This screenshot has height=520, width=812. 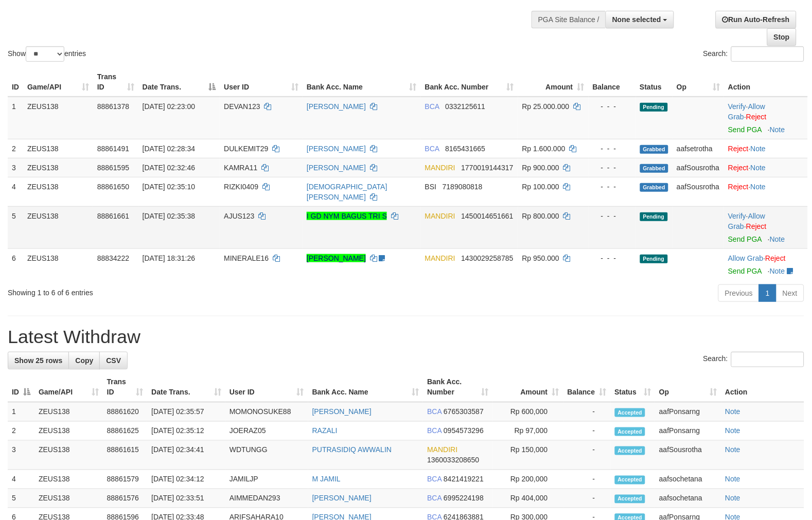 What do you see at coordinates (463, 187) in the screenshot?
I see `span: Copy 7189080818 to clipboard` at bounding box center [463, 187].